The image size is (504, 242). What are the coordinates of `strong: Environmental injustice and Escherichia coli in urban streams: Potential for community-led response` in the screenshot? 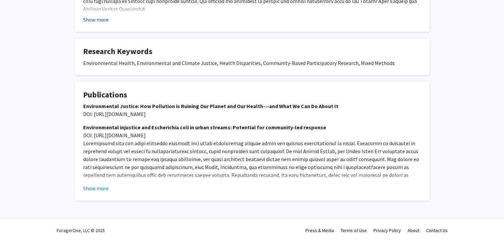 It's located at (204, 127).